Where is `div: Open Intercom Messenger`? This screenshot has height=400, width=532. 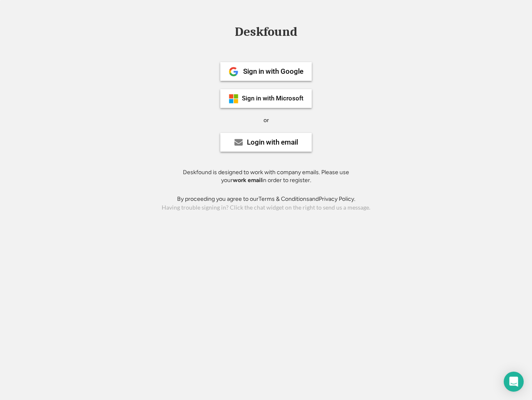
div: Open Intercom Messenger is located at coordinates (514, 381).